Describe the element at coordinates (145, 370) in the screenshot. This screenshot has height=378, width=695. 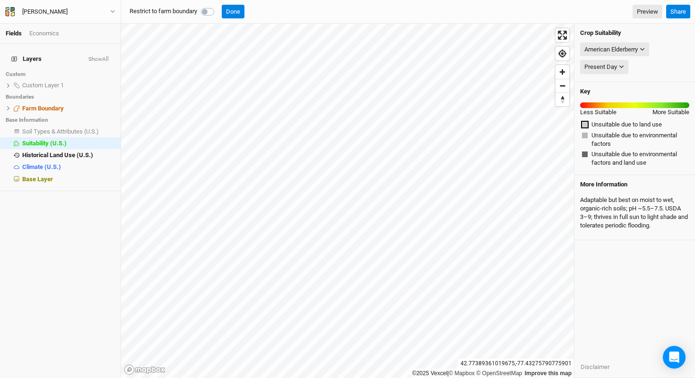
I see `a: Mapbox logo` at that location.